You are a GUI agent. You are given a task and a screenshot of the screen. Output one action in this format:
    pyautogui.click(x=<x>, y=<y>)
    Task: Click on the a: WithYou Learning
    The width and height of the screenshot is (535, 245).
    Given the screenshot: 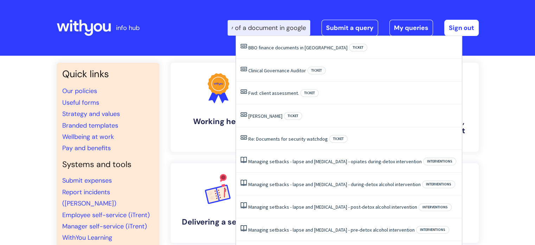 What is the action you would take?
    pyautogui.click(x=87, y=237)
    